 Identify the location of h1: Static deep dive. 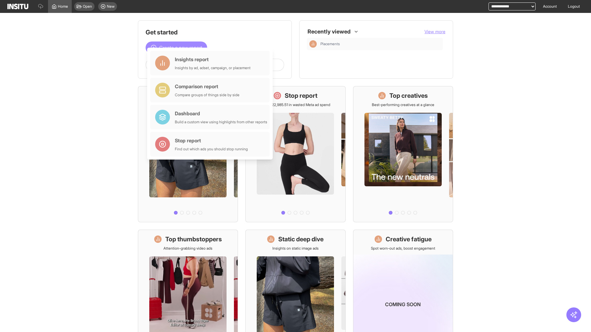
(301, 239).